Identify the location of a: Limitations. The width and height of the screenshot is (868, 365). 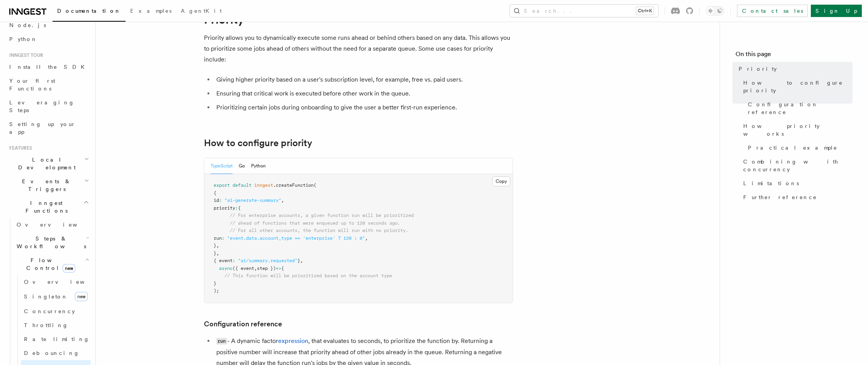
(796, 183).